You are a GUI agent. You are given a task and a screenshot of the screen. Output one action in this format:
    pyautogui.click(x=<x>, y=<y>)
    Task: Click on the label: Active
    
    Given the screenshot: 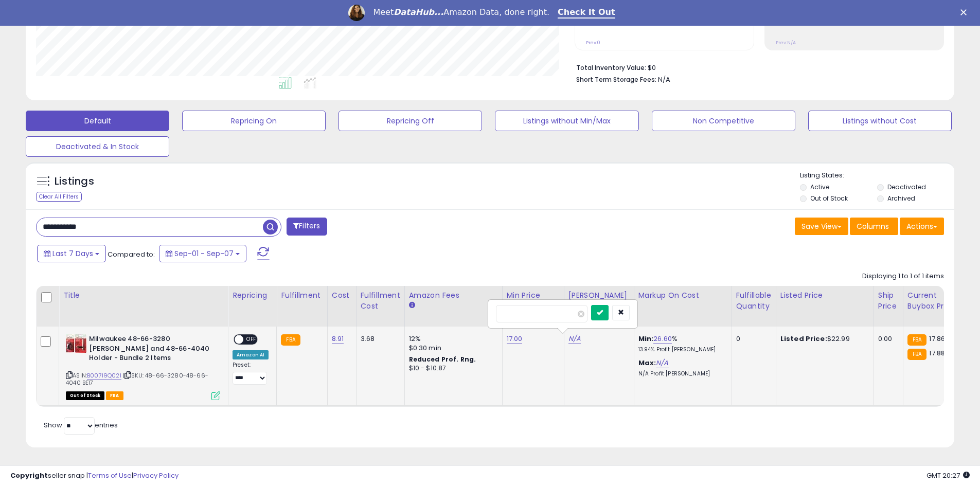 What is the action you would take?
    pyautogui.click(x=819, y=186)
    